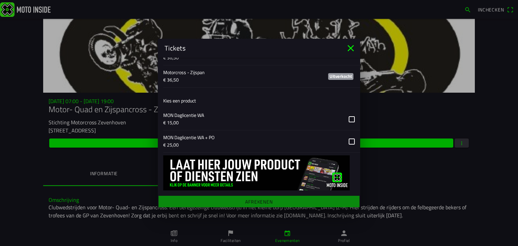 The height and width of the screenshot is (246, 518). I want to click on img: 0moMHOOY3raU3U3gHW5KpNDKZy0idSAADlCDDHtX.jpg, so click(257, 173).